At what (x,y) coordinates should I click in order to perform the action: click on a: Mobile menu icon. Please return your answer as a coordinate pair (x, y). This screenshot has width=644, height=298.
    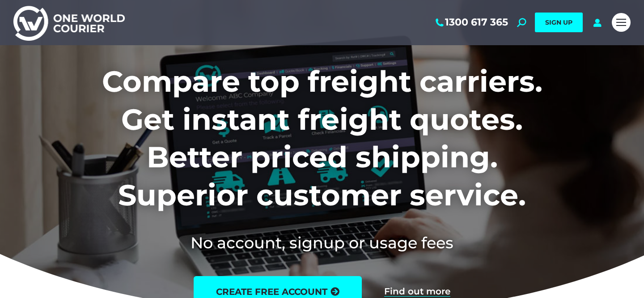
    Looking at the image, I should click on (621, 23).